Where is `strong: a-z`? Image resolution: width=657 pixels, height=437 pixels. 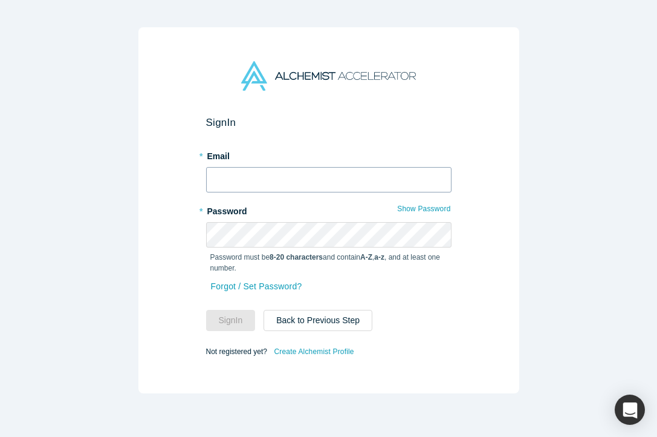 strong: a-z is located at coordinates (379, 257).